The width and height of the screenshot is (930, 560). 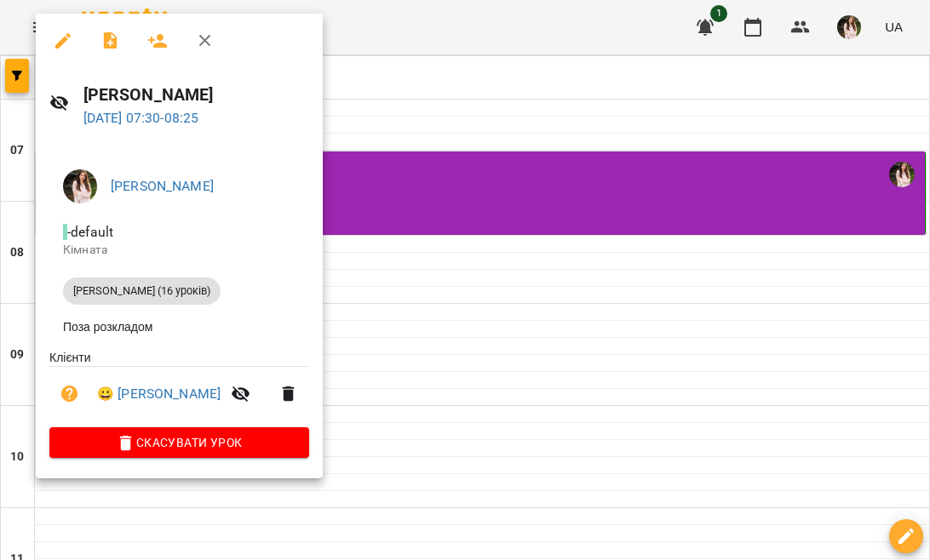 What do you see at coordinates (179, 388) in the screenshot?
I see `ul: Клієнти` at bounding box center [179, 388].